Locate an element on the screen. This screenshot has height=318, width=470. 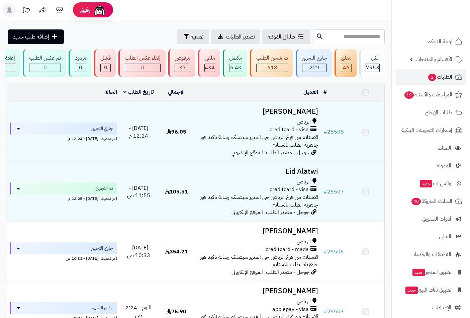
a: معلق 46 is located at coordinates (346, 63).